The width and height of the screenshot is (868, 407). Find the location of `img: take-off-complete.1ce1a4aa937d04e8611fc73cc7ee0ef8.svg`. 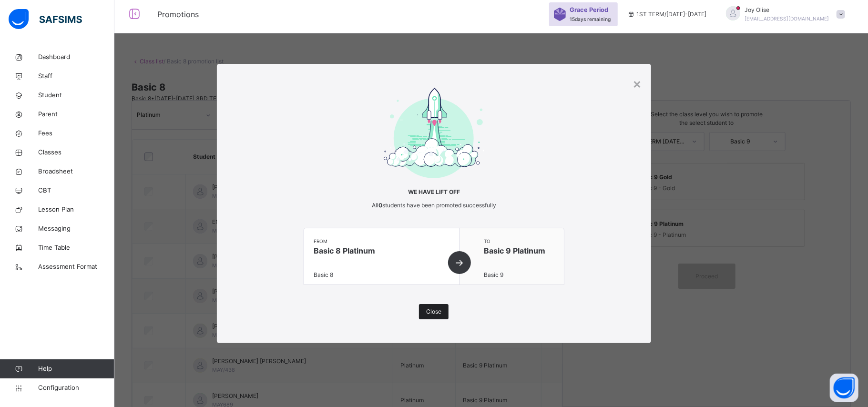

img: take-off-complete.1ce1a4aa937d04e8611fc73cc7ee0ef8.svg is located at coordinates (434, 133).